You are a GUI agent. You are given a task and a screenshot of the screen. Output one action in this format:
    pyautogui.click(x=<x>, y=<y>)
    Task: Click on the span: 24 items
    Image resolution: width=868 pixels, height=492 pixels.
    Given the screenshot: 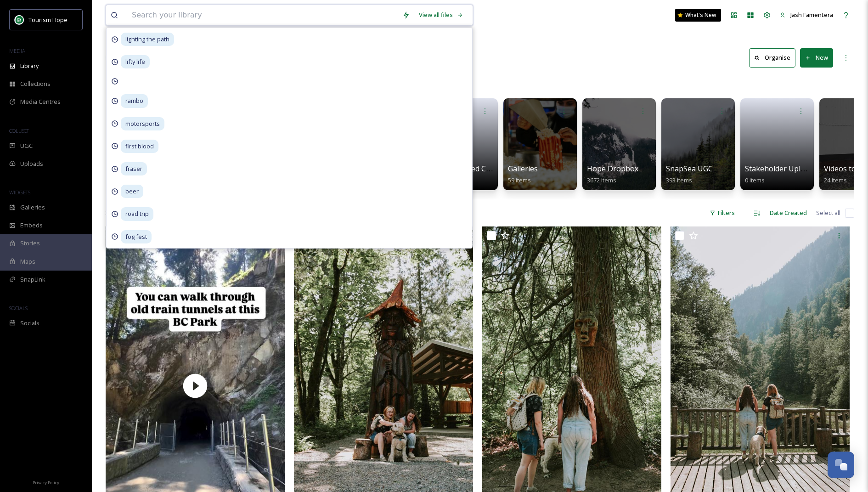 What is the action you would take?
    pyautogui.click(x=835, y=180)
    